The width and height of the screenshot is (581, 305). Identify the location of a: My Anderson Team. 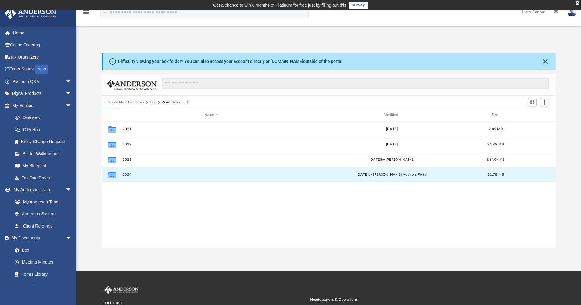
(41, 202).